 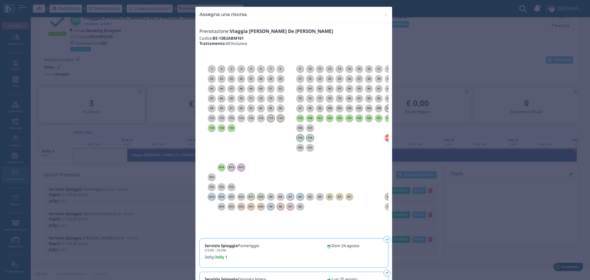 I want to click on h6: 45, so click(x=212, y=88).